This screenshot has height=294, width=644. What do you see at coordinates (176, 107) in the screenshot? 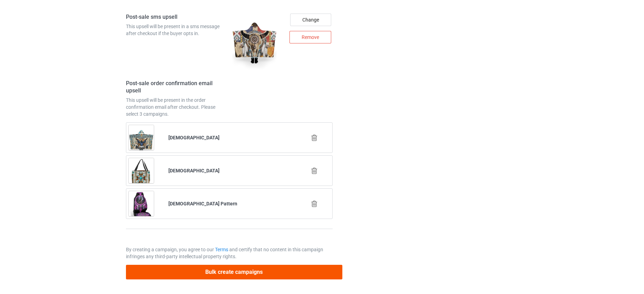
I see `div: This upsell will be present in the order confirmation email after checkout. Please select 3 campa...` at bounding box center [176, 107].